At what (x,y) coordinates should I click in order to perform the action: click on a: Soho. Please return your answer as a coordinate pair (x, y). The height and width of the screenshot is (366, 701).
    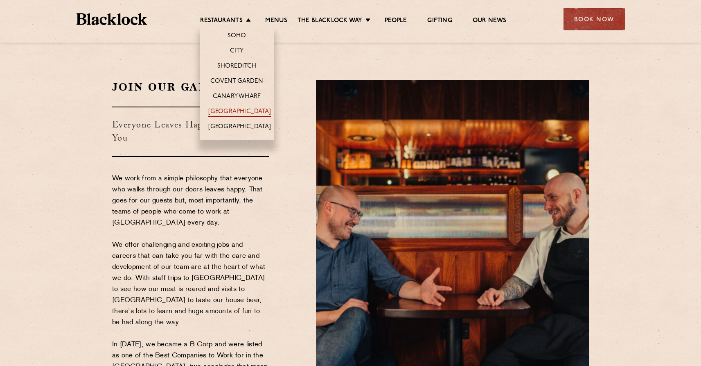
    Looking at the image, I should click on (237, 36).